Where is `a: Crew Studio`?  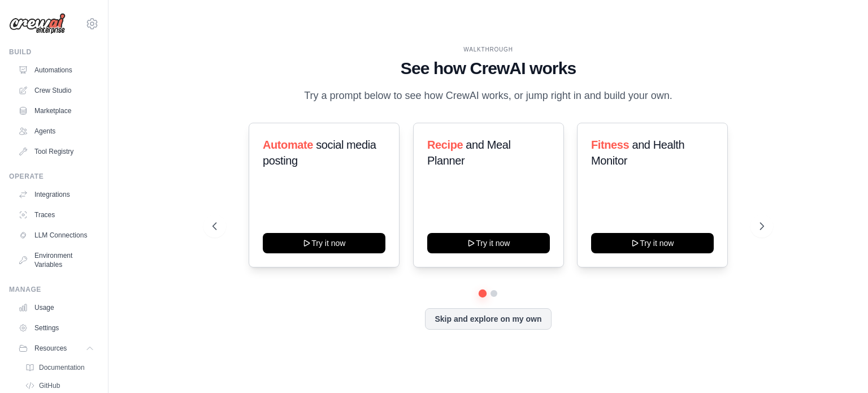 a: Crew Studio is located at coordinates (56, 91).